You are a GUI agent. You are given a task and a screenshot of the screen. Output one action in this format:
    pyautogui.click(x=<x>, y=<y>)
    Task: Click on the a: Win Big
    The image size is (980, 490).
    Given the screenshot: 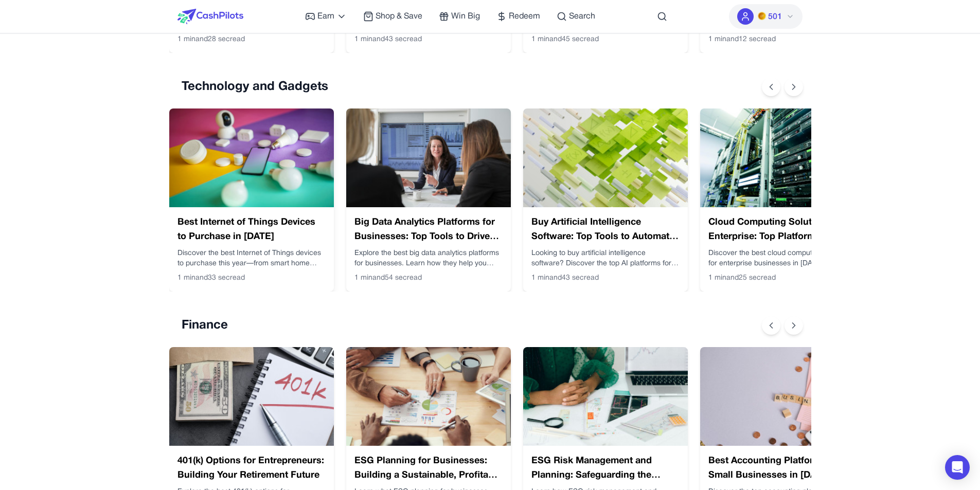 What is the action you would take?
    pyautogui.click(x=459, y=17)
    